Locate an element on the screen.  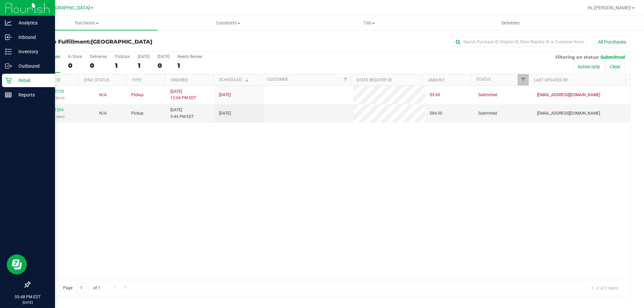
p: Retail is located at coordinates (32, 81).